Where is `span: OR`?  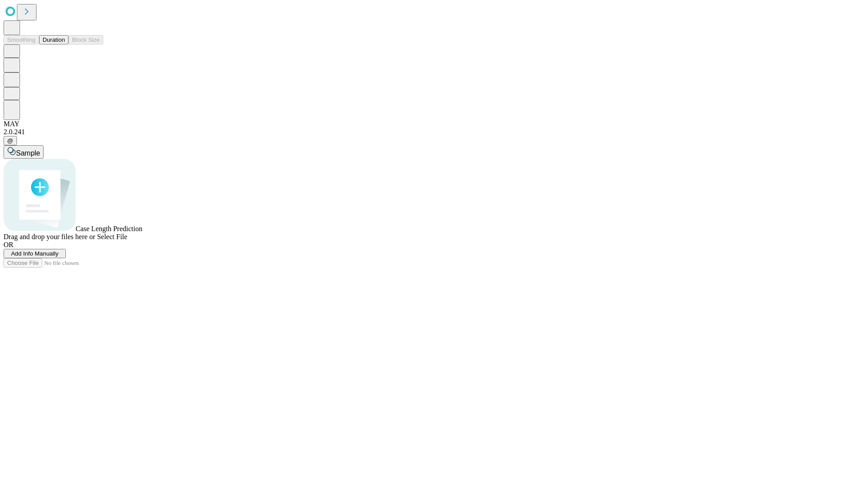
span: OR is located at coordinates (8, 244).